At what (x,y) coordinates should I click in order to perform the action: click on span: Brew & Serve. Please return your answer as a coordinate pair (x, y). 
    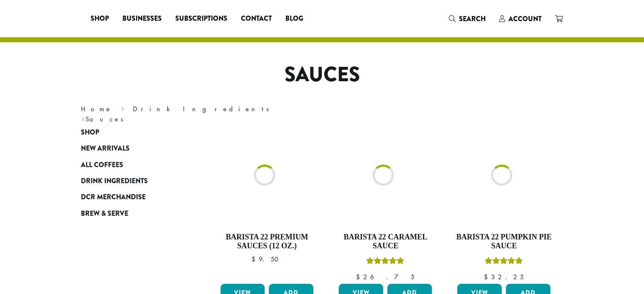
    Looking at the image, I should click on (105, 214).